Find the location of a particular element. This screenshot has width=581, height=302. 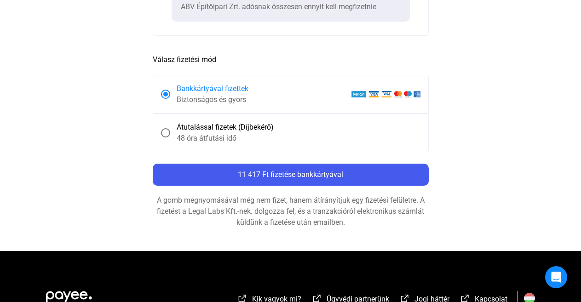

font: 48 óra átfutási idő is located at coordinates (207, 138).